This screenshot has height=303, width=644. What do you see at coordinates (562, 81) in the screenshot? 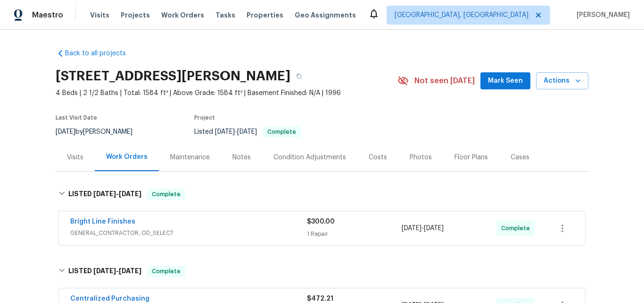
I see `button: Actions` at bounding box center [562, 81].